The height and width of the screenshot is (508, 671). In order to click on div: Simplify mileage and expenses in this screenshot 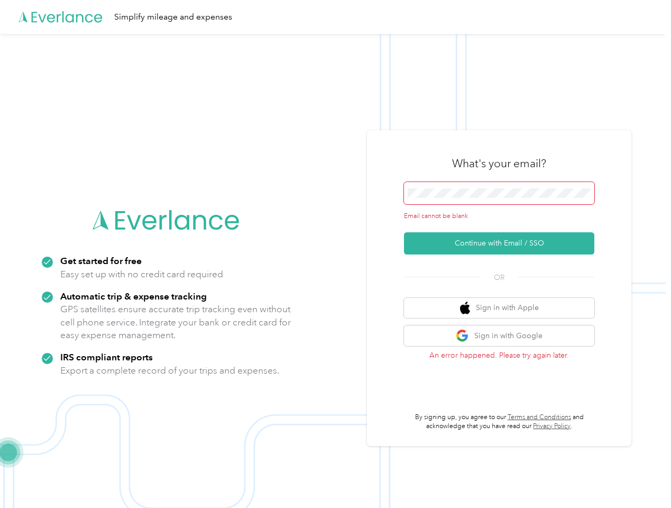, I will do `click(173, 17)`.